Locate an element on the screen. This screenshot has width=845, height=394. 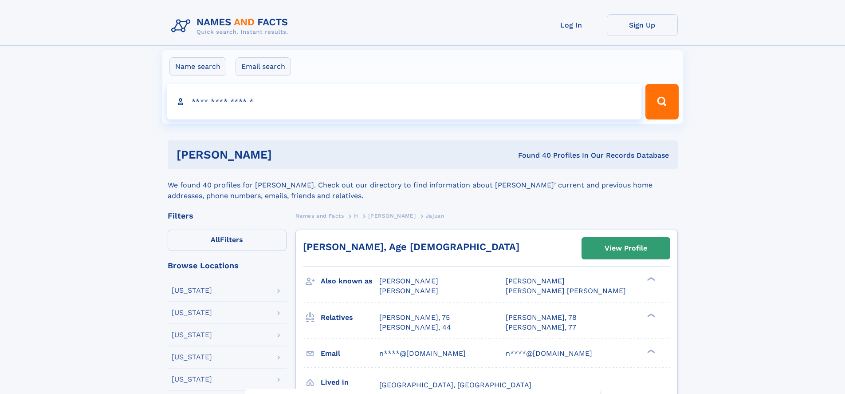
span: All is located at coordinates (215, 239).